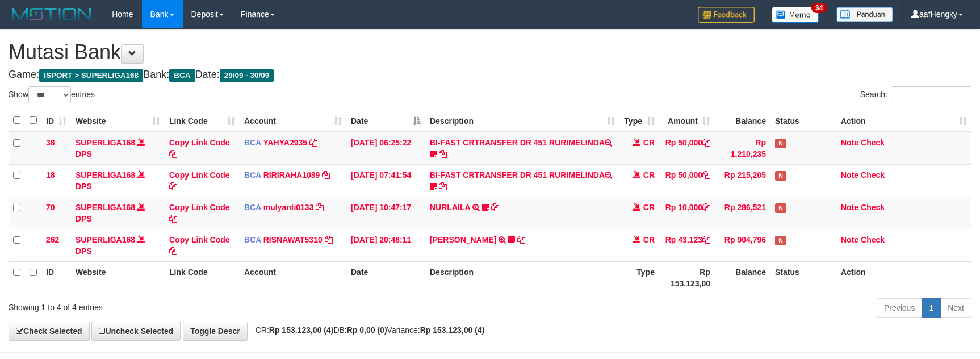 Image resolution: width=980 pixels, height=359 pixels. Describe the element at coordinates (743, 245) in the screenshot. I see `td: Rp 904,796` at that location.